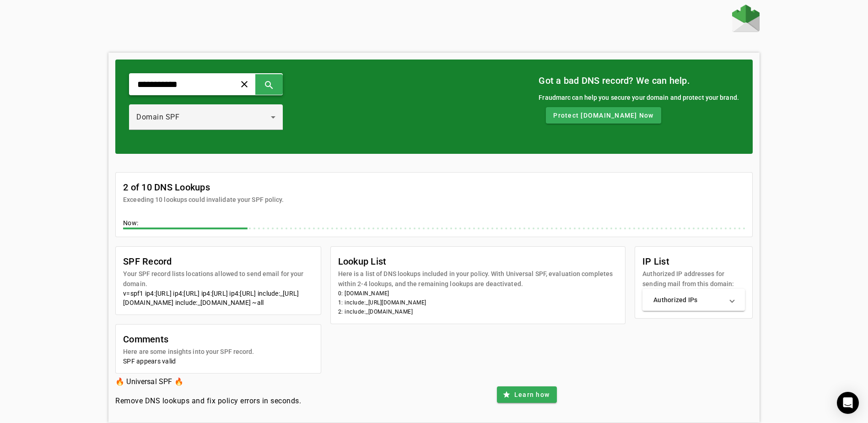 The image size is (868, 423). What do you see at coordinates (208, 401) in the screenshot?
I see `h4: Remove DNS lookups and fix policy errors in seconds.` at bounding box center [208, 401].